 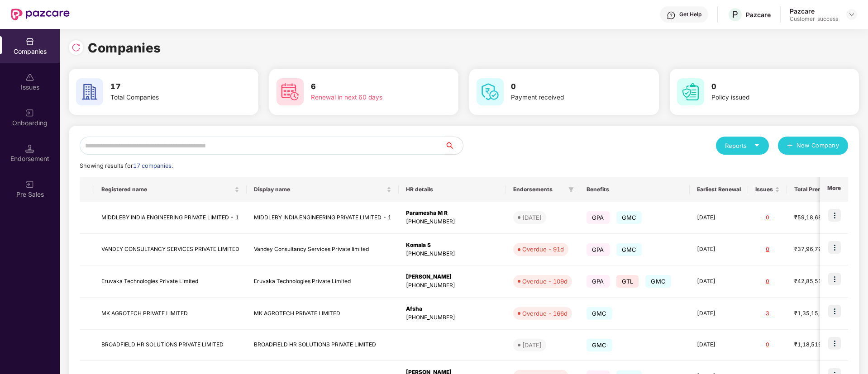 I want to click on div: Total Companies, so click(x=167, y=98).